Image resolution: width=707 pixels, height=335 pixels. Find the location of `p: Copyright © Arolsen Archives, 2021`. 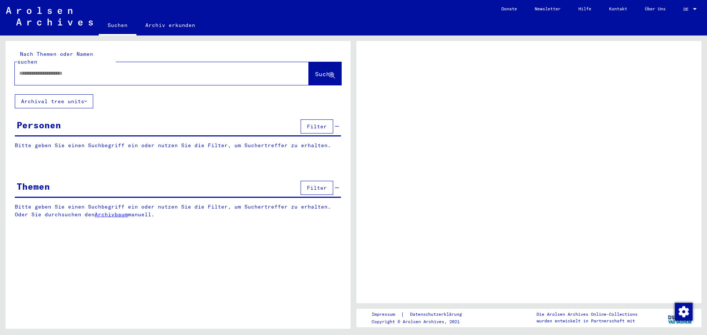

p: Copyright © Arolsen Archives, 2021 is located at coordinates (421, 321).